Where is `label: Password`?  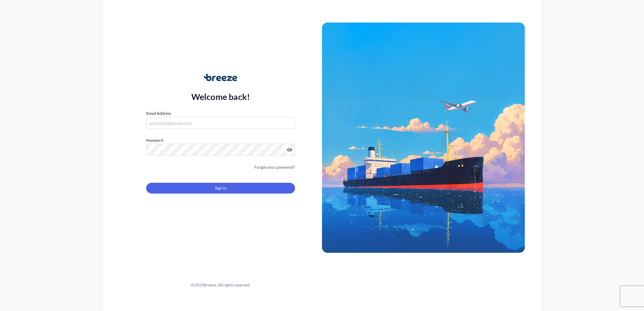 label: Password is located at coordinates (221, 141).